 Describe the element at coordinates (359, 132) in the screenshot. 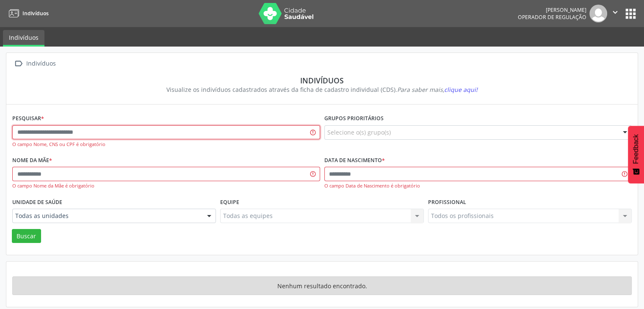

I see `span: Selecione o(s) grupo(s)` at that location.